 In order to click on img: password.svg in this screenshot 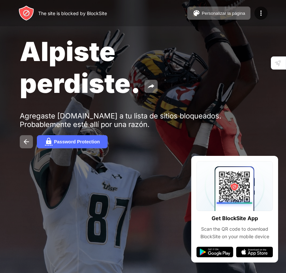, I will do `click(49, 142)`.